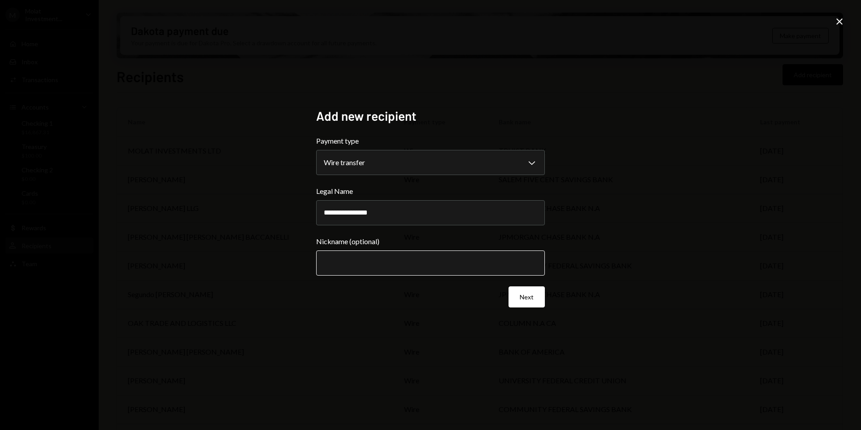  What do you see at coordinates (527, 297) in the screenshot?
I see `button: Next` at bounding box center [527, 297].